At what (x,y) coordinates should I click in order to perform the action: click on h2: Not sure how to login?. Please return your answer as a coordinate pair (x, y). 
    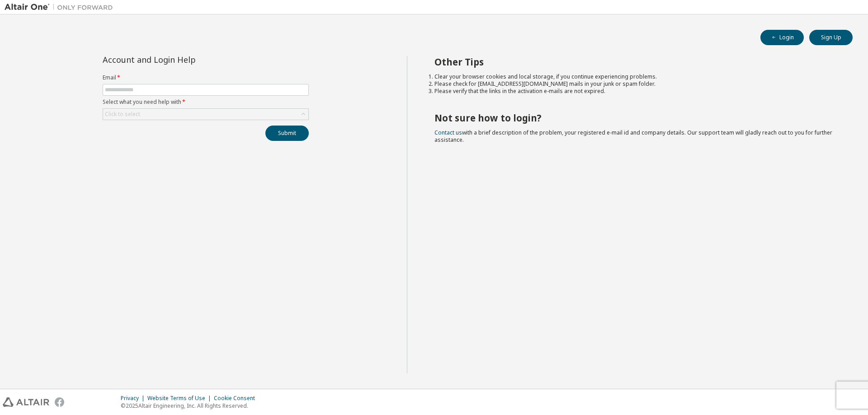
    Looking at the image, I should click on (636, 118).